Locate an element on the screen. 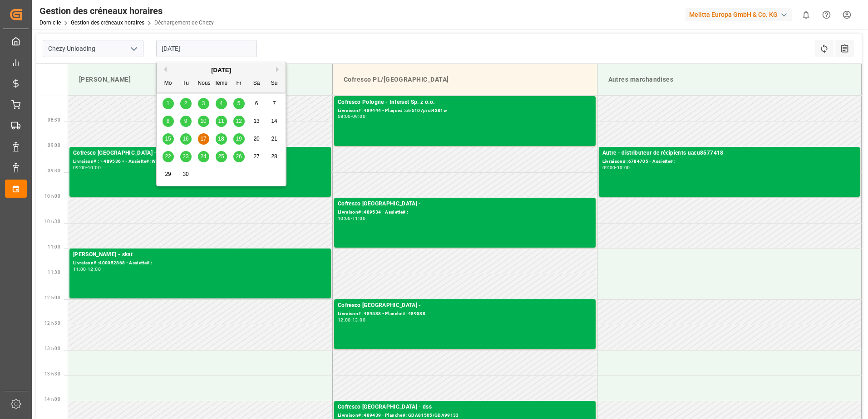  div: Choisissez le mardi 9 septembre 2025 is located at coordinates (186, 121).